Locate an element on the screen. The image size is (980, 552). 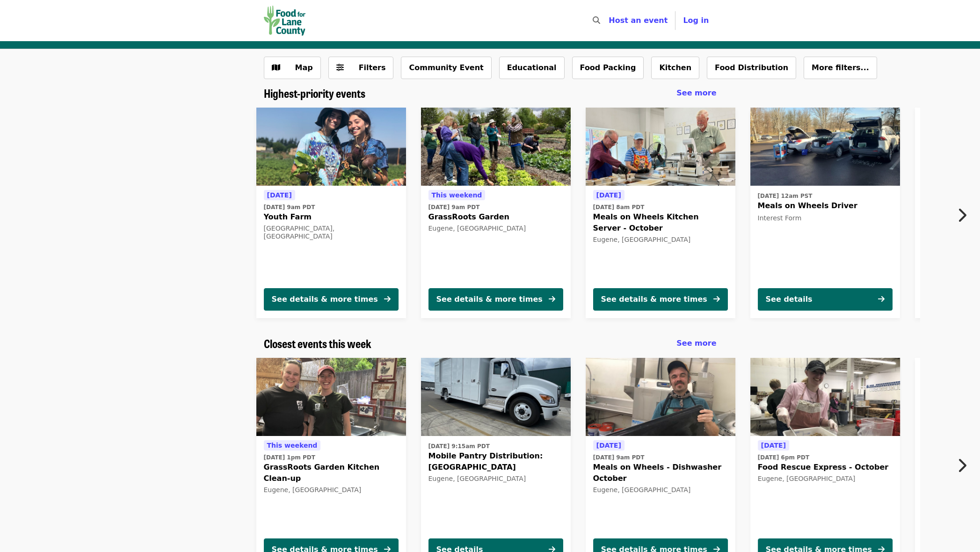
i: map icon is located at coordinates (276, 67).